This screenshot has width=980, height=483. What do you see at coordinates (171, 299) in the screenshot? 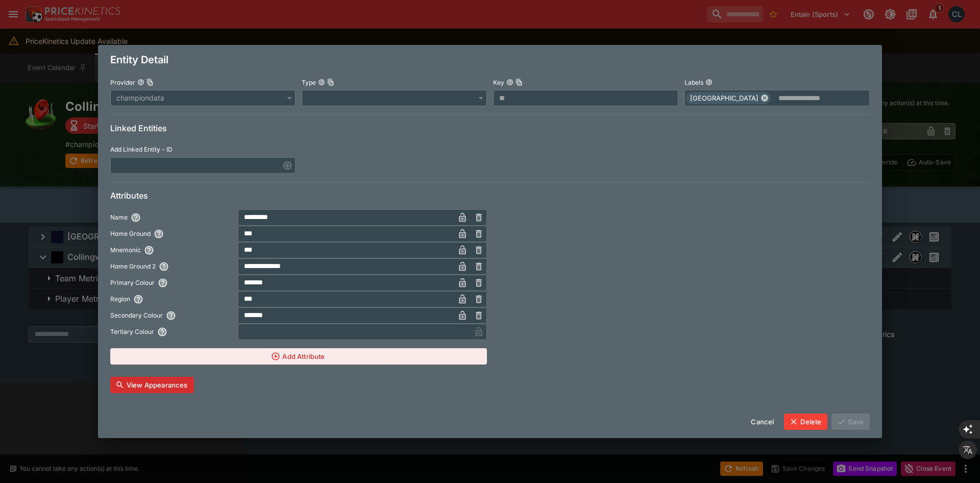
I see `label: Region` at bounding box center [171, 299].